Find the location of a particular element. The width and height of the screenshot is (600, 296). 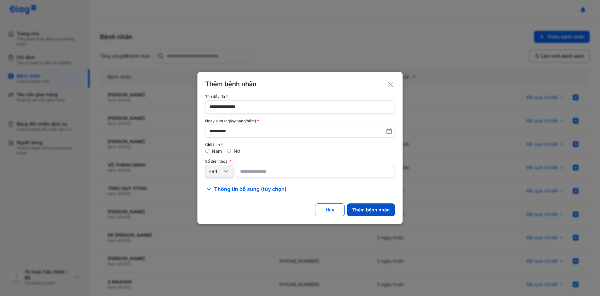

div: Số điện thoại is located at coordinates (300, 162).